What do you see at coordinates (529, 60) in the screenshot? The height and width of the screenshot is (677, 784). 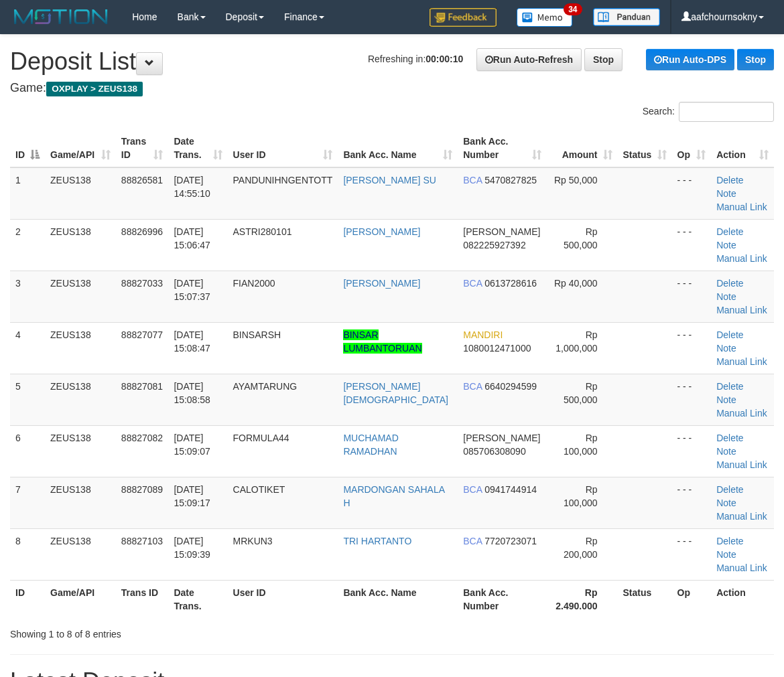 I see `a: Run Auto-Refresh` at bounding box center [529, 60].